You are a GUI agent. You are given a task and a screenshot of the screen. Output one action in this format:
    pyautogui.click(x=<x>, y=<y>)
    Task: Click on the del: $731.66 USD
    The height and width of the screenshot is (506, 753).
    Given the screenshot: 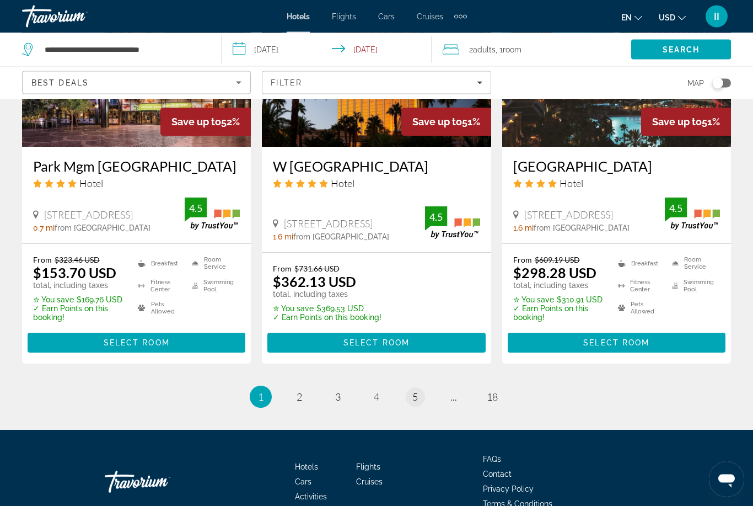 What is the action you would take?
    pyautogui.click(x=317, y=268)
    